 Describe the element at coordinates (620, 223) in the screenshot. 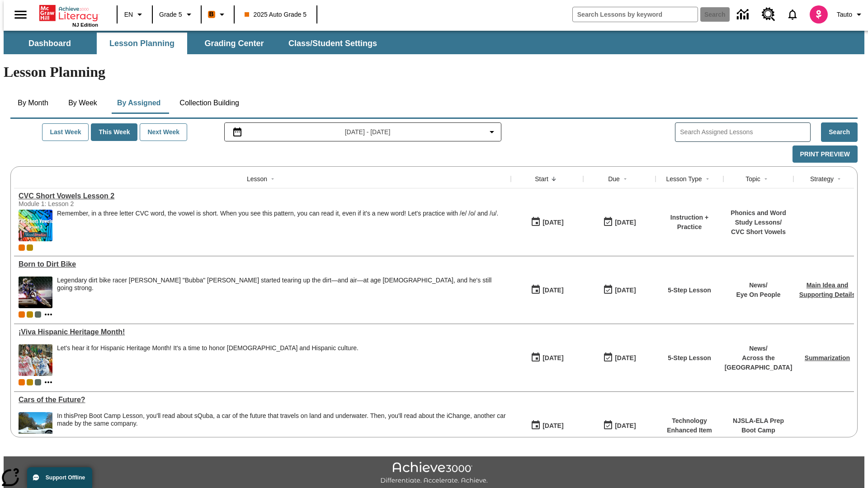

I see `button: 09/19/25: Last day the lesson can be accessed` at that location.